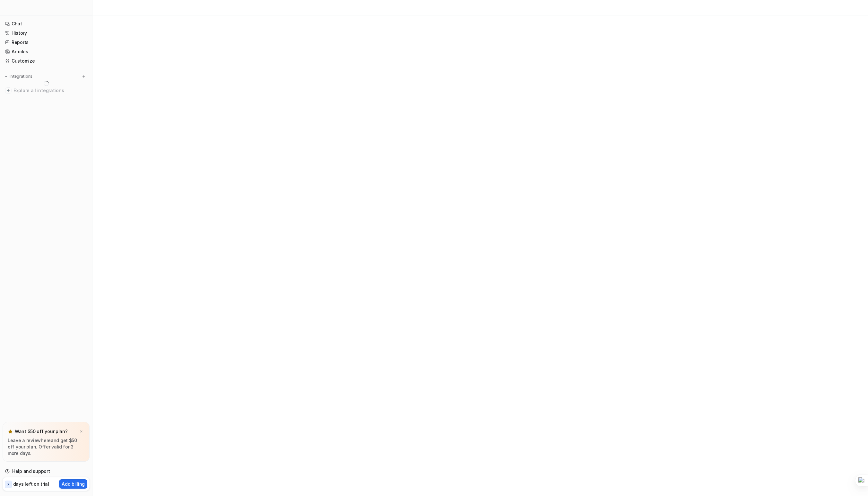  Describe the element at coordinates (46, 23) in the screenshot. I see `a: Chat` at that location.